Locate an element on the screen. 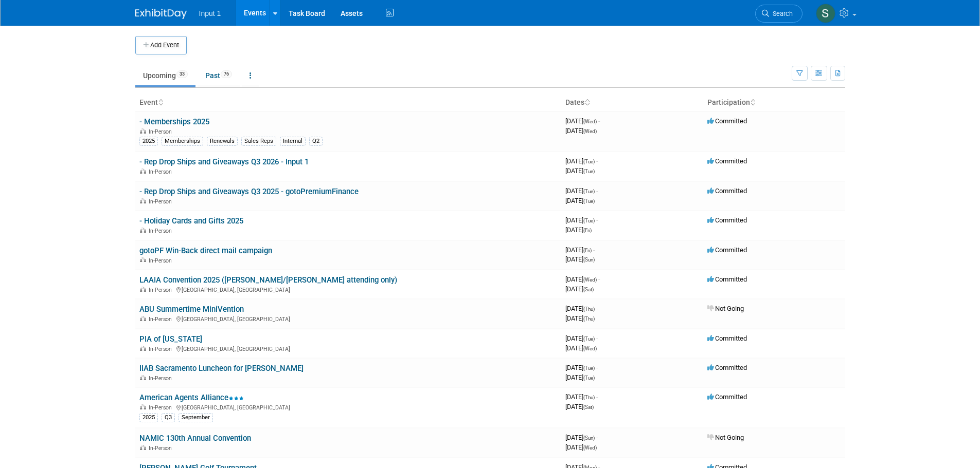  a: ABU Summertime MiniVention is located at coordinates (192, 310).